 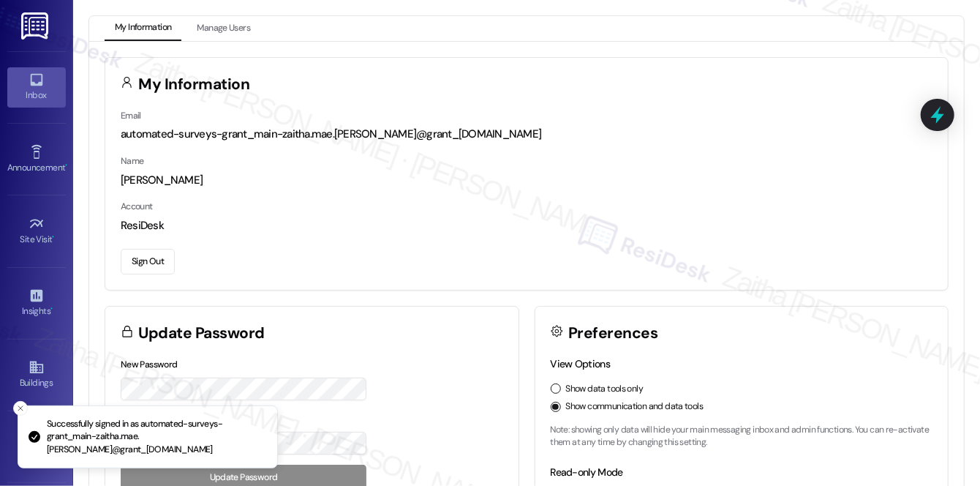 What do you see at coordinates (131, 115) in the screenshot?
I see `label: Email` at bounding box center [131, 115].